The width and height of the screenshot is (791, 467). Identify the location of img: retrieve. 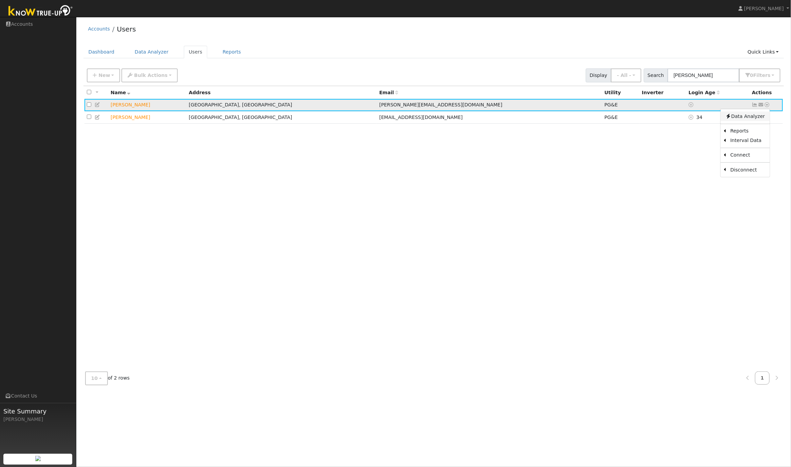
(38, 459).